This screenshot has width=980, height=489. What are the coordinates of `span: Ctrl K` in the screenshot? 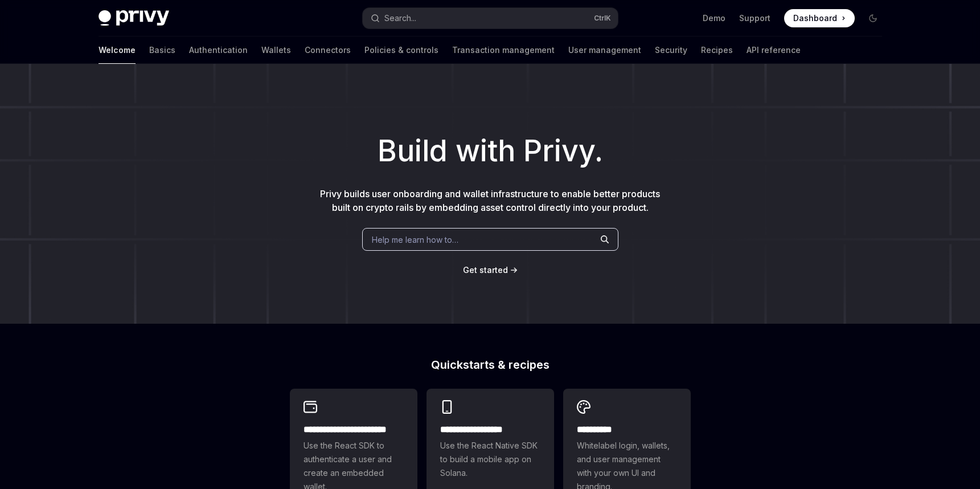 It's located at (603, 18).